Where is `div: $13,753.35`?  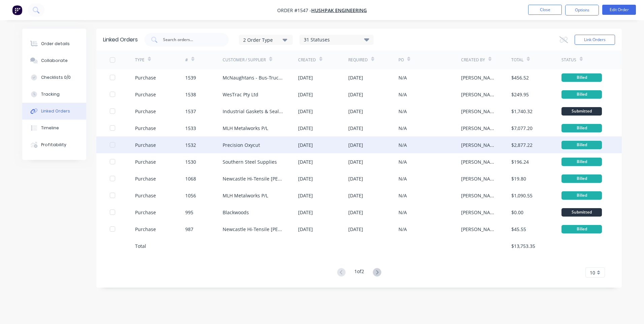 div: $13,753.35 is located at coordinates (523, 246).